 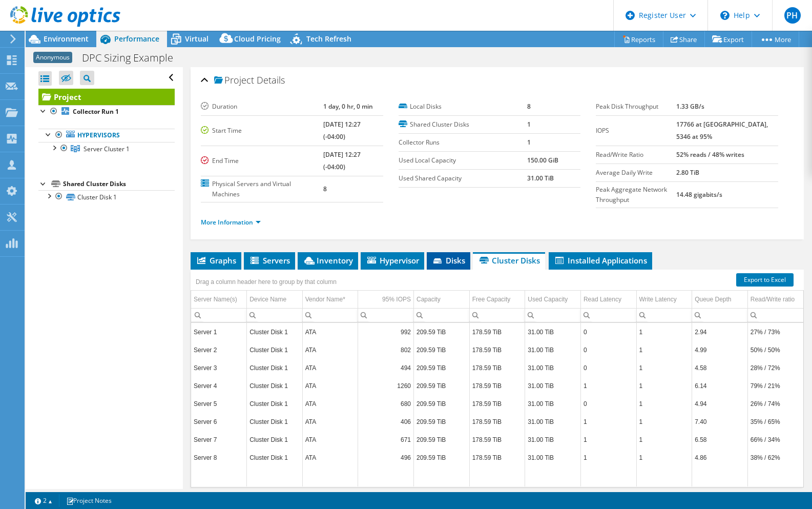 I want to click on span: Environment, so click(x=66, y=39).